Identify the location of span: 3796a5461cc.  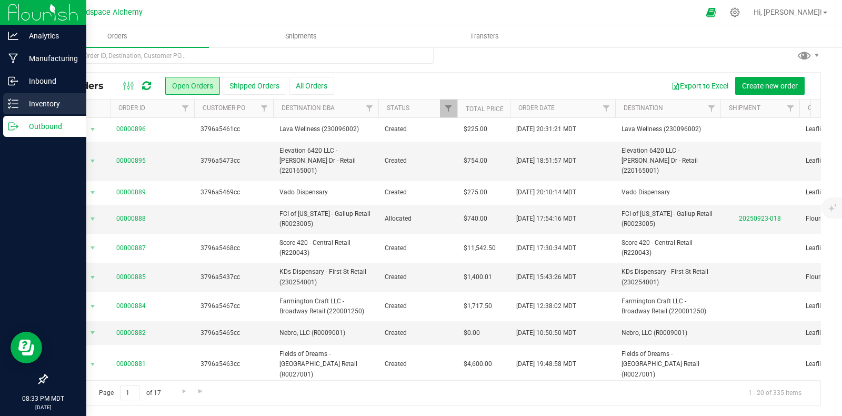
(234, 129).